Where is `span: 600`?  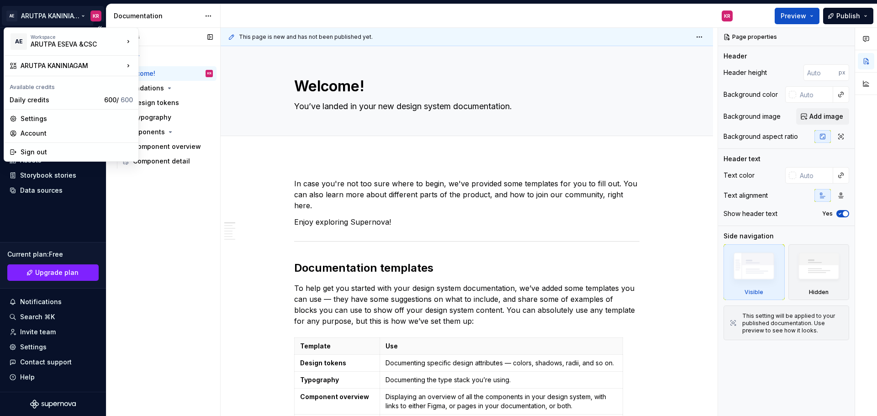 span: 600 is located at coordinates (126, 100).